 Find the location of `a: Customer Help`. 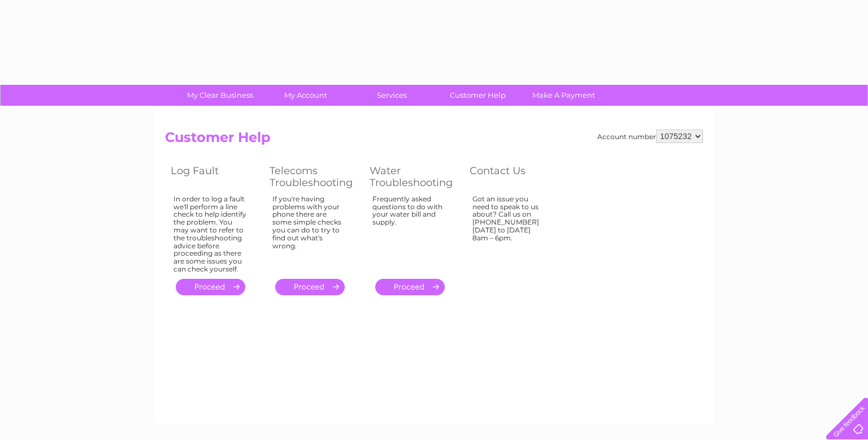

a: Customer Help is located at coordinates (478, 95).